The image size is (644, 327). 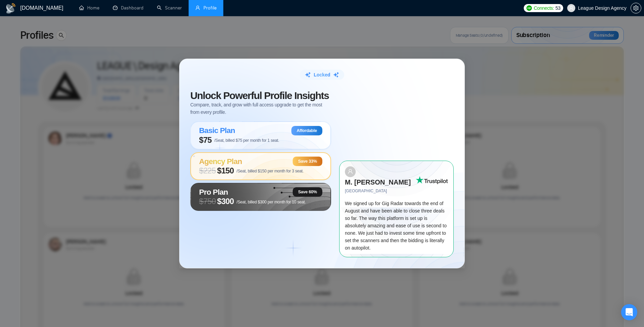 What do you see at coordinates (205, 140) in the screenshot?
I see `span: $75` at bounding box center [205, 140].